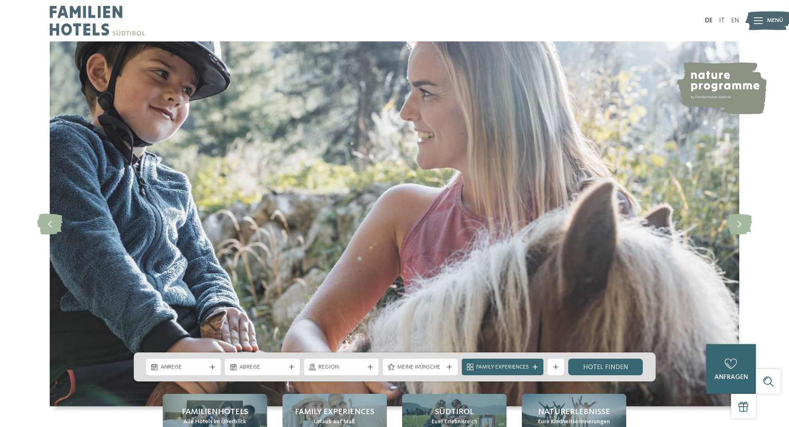  Describe the element at coordinates (574, 412) in the screenshot. I see `span: Naturerlebnisse` at that location.